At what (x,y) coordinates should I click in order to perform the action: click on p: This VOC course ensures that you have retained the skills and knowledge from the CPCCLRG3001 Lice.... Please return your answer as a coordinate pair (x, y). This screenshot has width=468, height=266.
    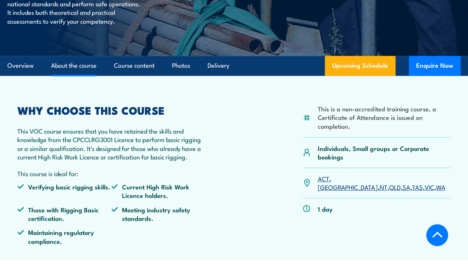
    Looking at the image, I should click on (111, 144).